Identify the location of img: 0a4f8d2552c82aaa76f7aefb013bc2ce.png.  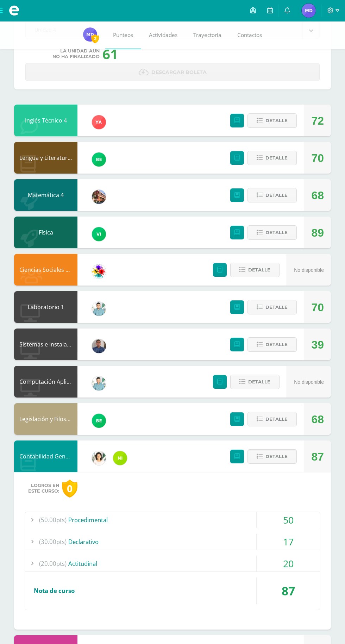
(99, 197).